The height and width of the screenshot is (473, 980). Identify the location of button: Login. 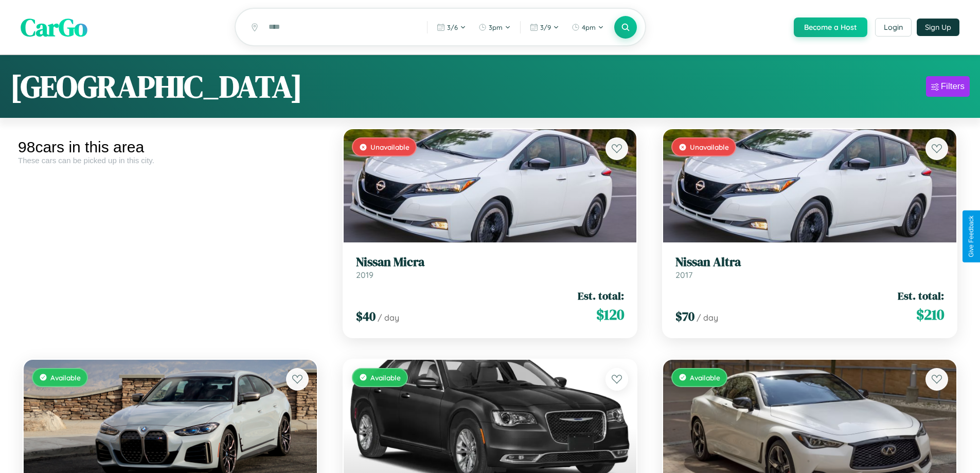
(893, 27).